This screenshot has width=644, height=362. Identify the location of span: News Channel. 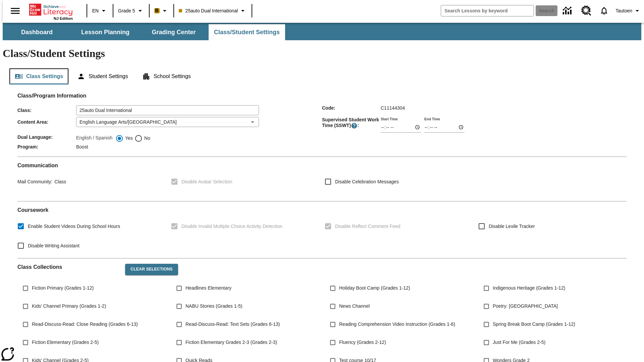
(354, 306).